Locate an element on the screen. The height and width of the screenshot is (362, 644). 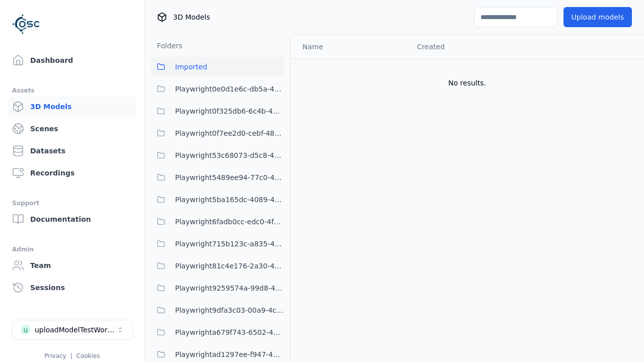
button: Imported is located at coordinates (218, 67).